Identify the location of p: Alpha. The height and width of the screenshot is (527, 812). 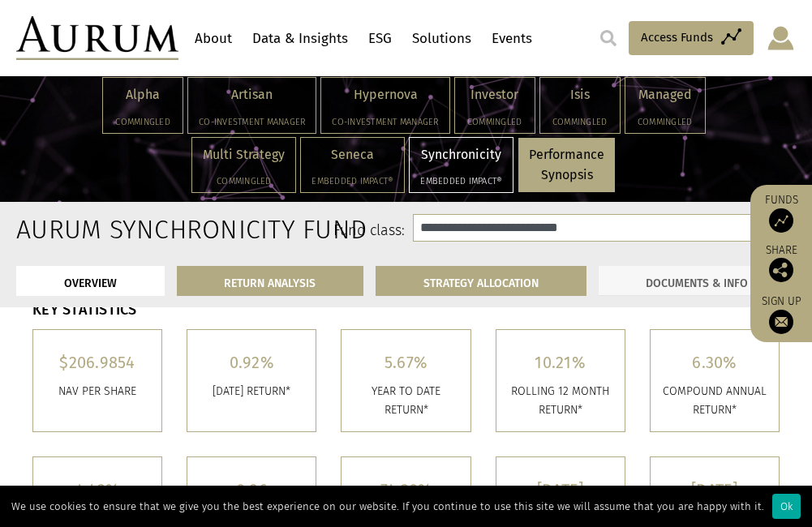
(142, 95).